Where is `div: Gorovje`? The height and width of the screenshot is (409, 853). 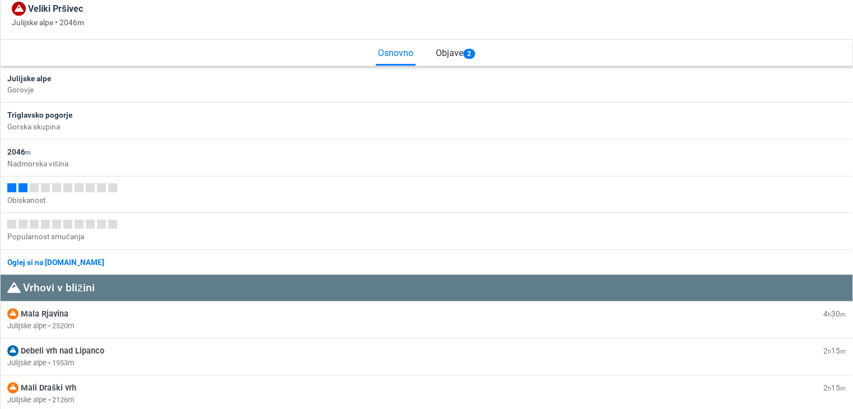
div: Gorovje is located at coordinates (426, 90).